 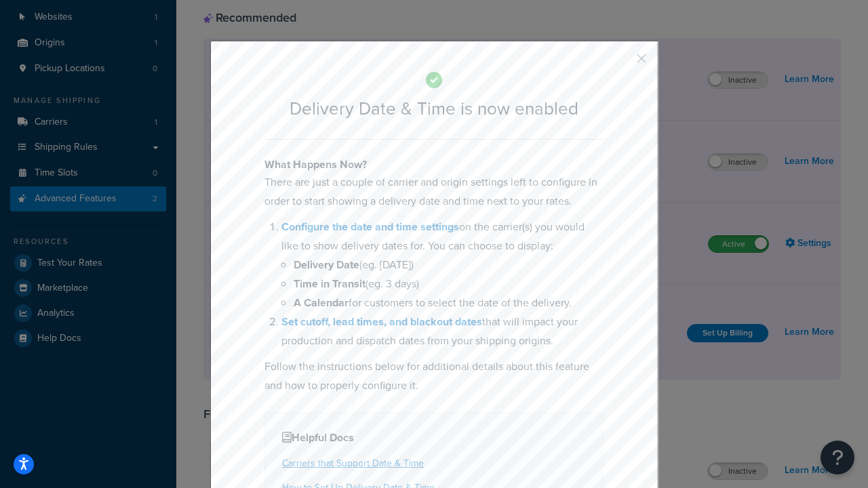 What do you see at coordinates (326, 264) in the screenshot?
I see `b: Delivery Date` at bounding box center [326, 264].